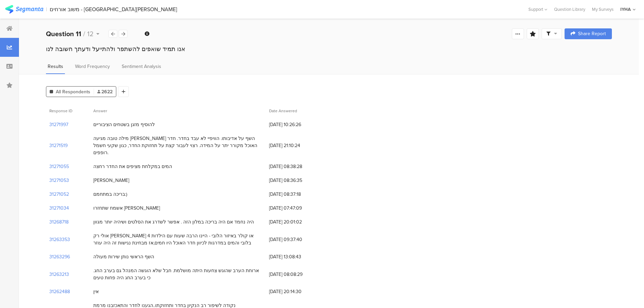  I want to click on span: Results, so click(55, 66).